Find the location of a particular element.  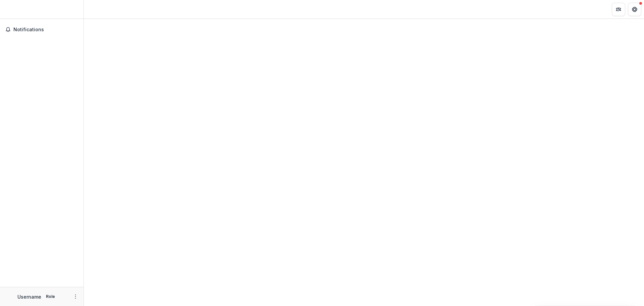

button: More is located at coordinates (76, 296).